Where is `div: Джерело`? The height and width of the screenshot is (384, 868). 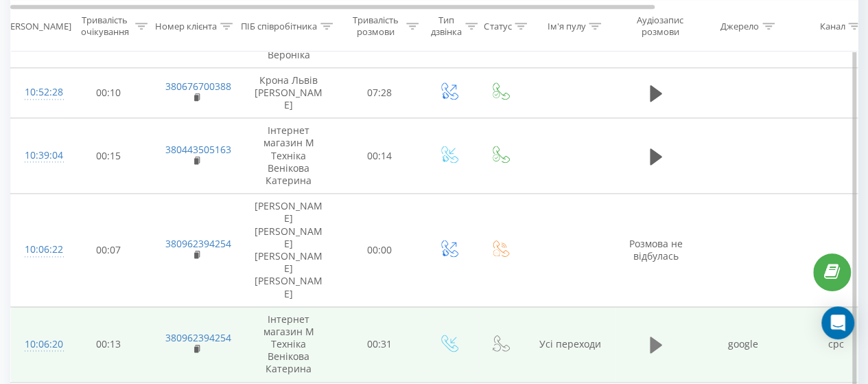 div: Джерело is located at coordinates (740, 25).